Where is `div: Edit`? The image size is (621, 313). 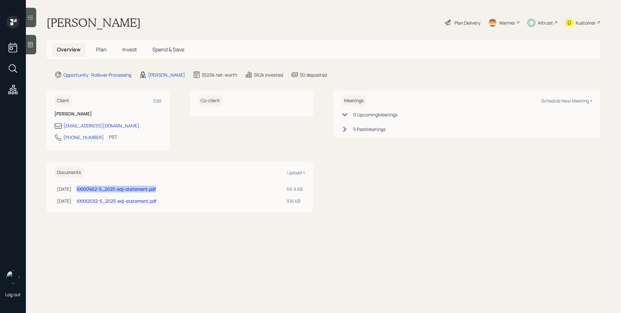 div: Edit is located at coordinates (158, 101).